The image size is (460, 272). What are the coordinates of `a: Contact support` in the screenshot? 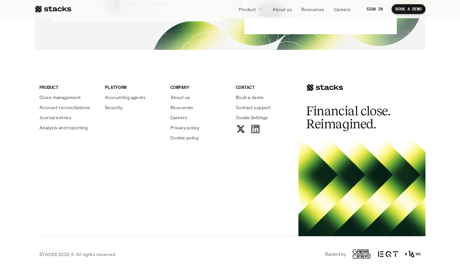 It's located at (264, 107).